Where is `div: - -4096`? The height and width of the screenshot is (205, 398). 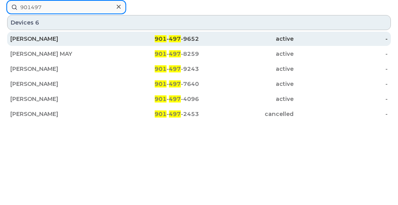
div: - -4096 is located at coordinates (152, 99).